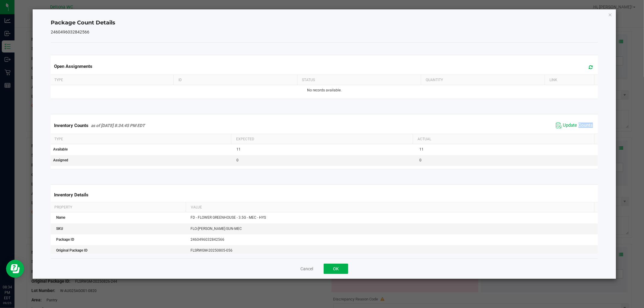  What do you see at coordinates (196, 207) in the screenshot?
I see `span: Value` at bounding box center [196, 207].